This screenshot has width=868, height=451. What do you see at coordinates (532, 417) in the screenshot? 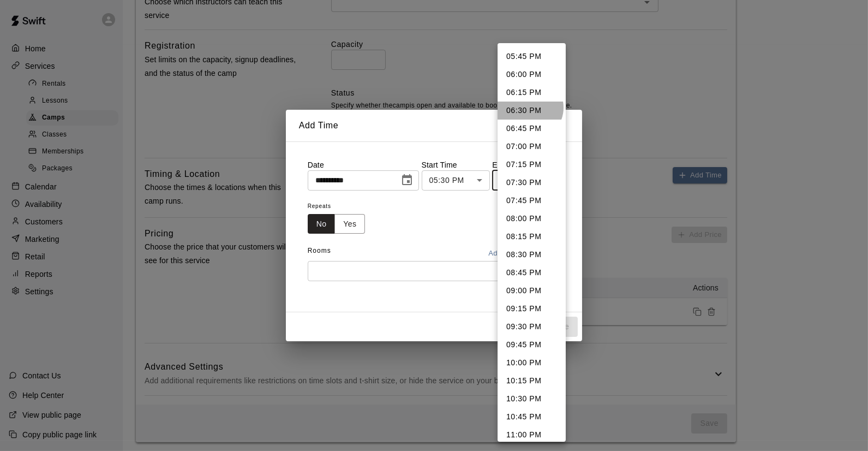
I see `li: 10:45 PM` at bounding box center [532, 417].